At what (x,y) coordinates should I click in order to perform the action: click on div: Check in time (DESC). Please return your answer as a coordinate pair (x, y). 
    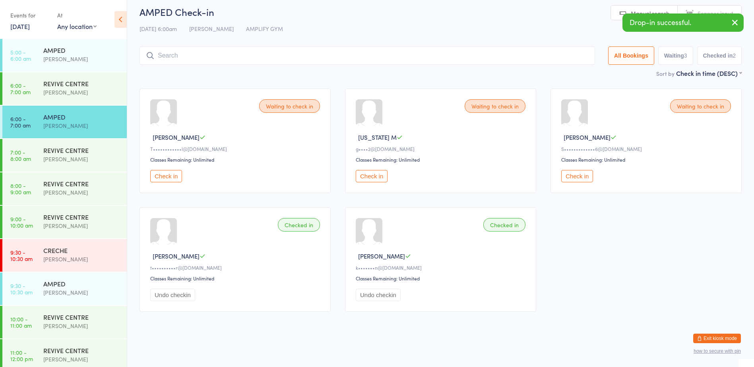
    Looking at the image, I should click on (708, 73).